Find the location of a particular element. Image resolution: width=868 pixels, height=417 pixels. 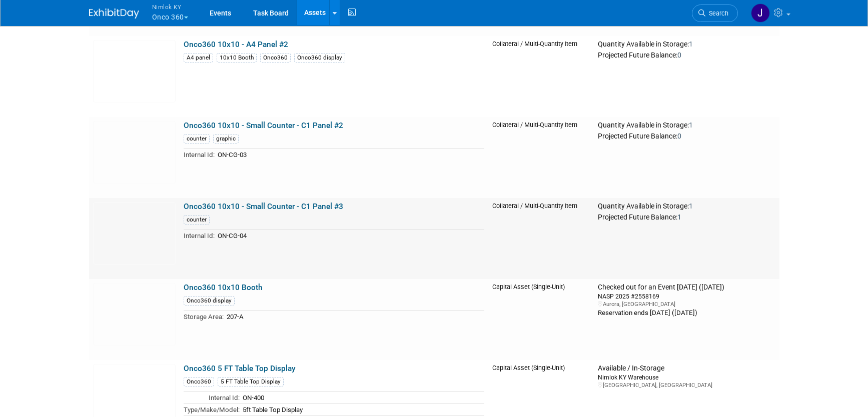

td: 5ft Table Top Display is located at coordinates (361, 410).